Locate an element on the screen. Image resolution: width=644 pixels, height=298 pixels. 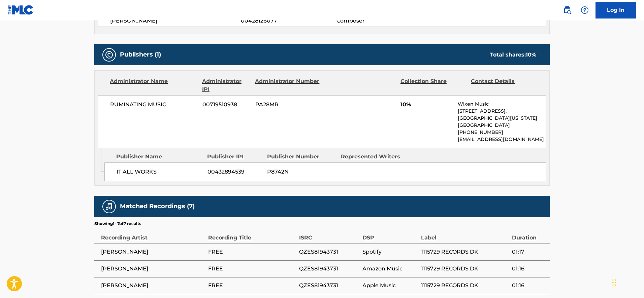
p: Wixen Music is located at coordinates (501, 104).